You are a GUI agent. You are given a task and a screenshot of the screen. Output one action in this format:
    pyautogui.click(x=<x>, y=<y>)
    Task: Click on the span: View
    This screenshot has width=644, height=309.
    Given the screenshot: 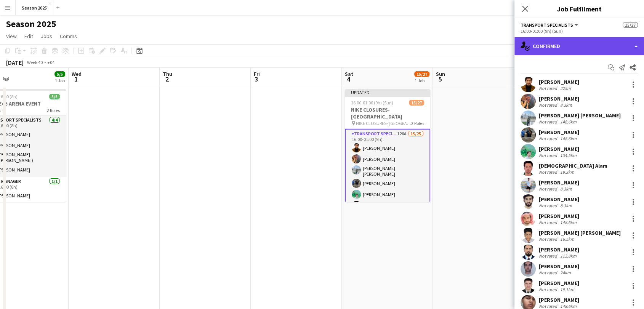 What is the action you would take?
    pyautogui.click(x=11, y=37)
    